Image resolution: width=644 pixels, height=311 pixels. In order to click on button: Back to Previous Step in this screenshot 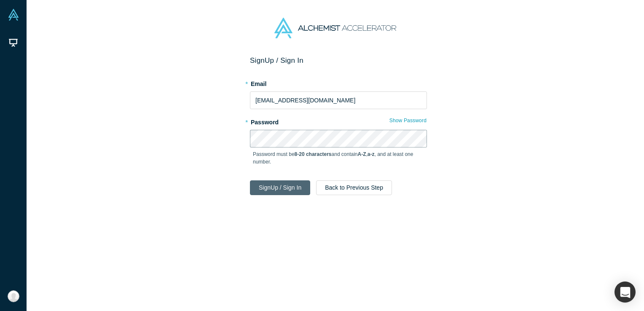, I will do `click(354, 187)`.